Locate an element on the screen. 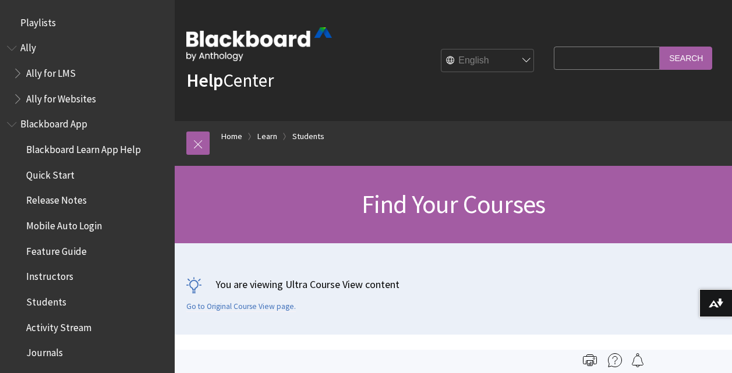 The width and height of the screenshot is (732, 373). span: Ally is located at coordinates (28, 46).